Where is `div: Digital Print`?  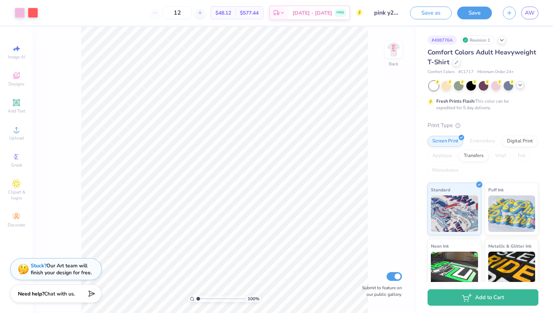 div: Digital Print is located at coordinates (519, 141).